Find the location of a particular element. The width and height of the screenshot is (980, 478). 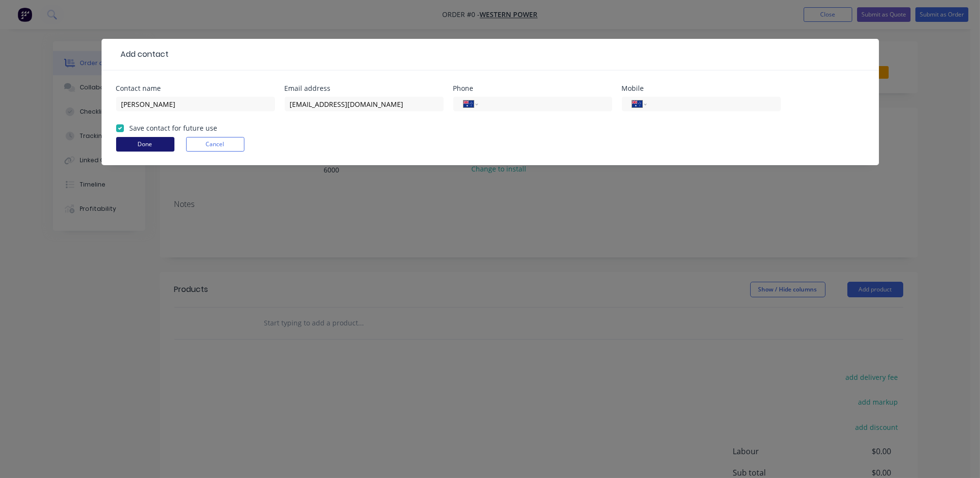

label: Save contact for future use is located at coordinates (173, 128).